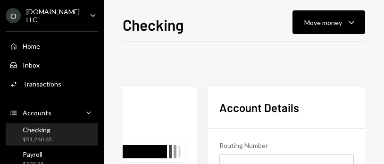 This screenshot has height=164, width=384. Describe the element at coordinates (52, 65) in the screenshot. I see `a: Inbox` at that location.